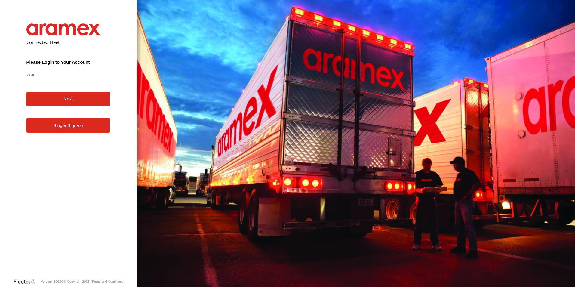 This screenshot has width=575, height=287. Describe the element at coordinates (107, 281) in the screenshot. I see `a: Terms and Conditions` at that location.